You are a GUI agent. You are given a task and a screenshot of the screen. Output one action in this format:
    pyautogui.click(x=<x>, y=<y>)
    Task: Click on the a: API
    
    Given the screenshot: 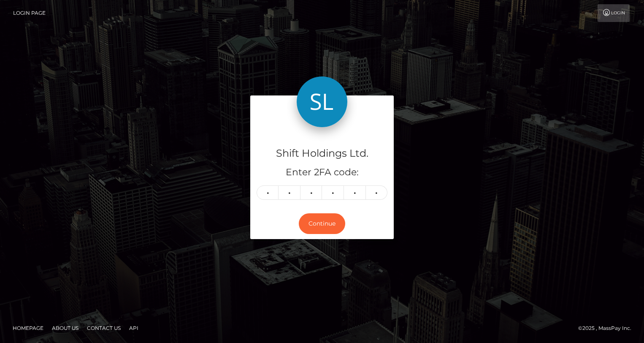 What is the action you would take?
    pyautogui.click(x=134, y=328)
    